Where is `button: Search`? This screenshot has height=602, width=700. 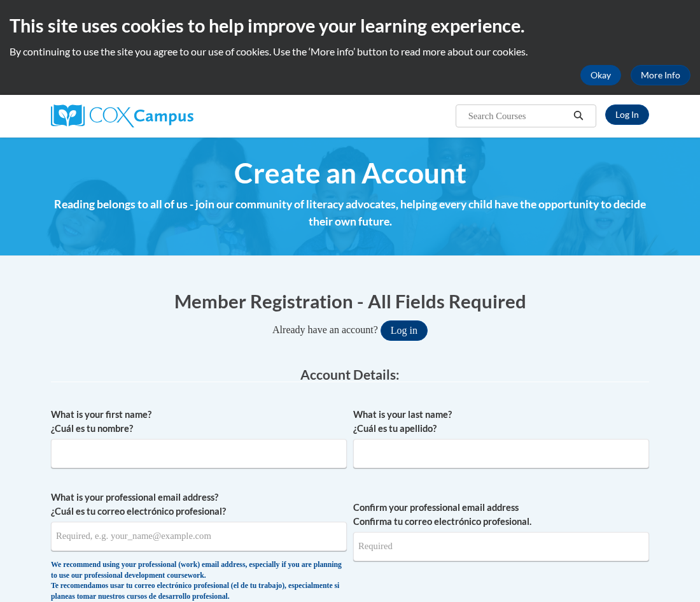
button: Search is located at coordinates (579, 116).